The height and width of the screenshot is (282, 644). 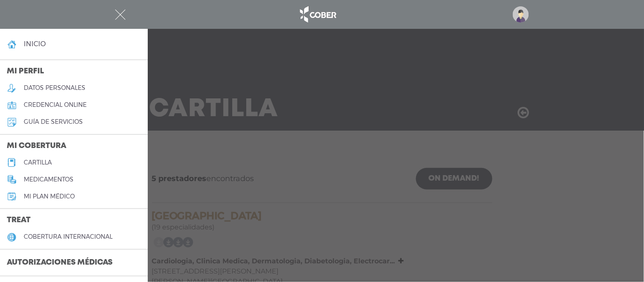 What do you see at coordinates (55, 105) in the screenshot?
I see `h5: credencial online` at bounding box center [55, 105].